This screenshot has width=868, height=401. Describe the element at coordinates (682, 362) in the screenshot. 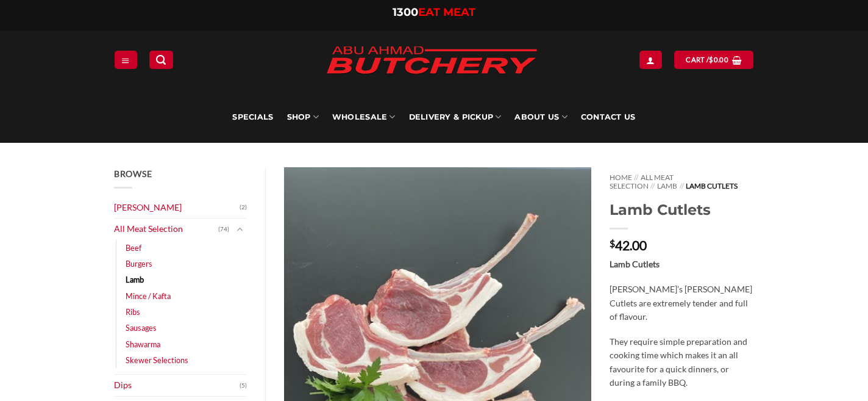

I see `p: They require simple preparation and cooking time which makes it an all favourite for a quick dinn...` at that location.